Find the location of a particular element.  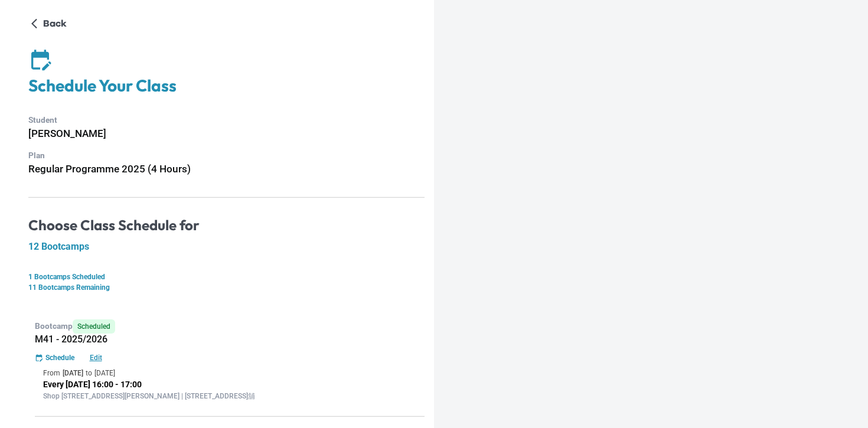

p: to is located at coordinates (89, 373).